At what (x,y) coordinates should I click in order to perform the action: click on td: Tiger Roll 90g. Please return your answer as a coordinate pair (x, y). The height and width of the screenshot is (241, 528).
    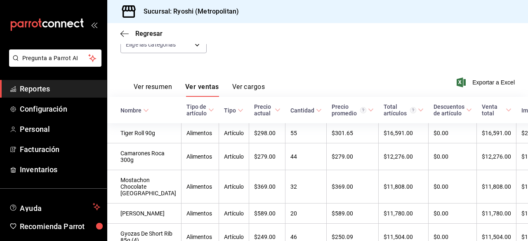
    Looking at the image, I should click on (144, 133).